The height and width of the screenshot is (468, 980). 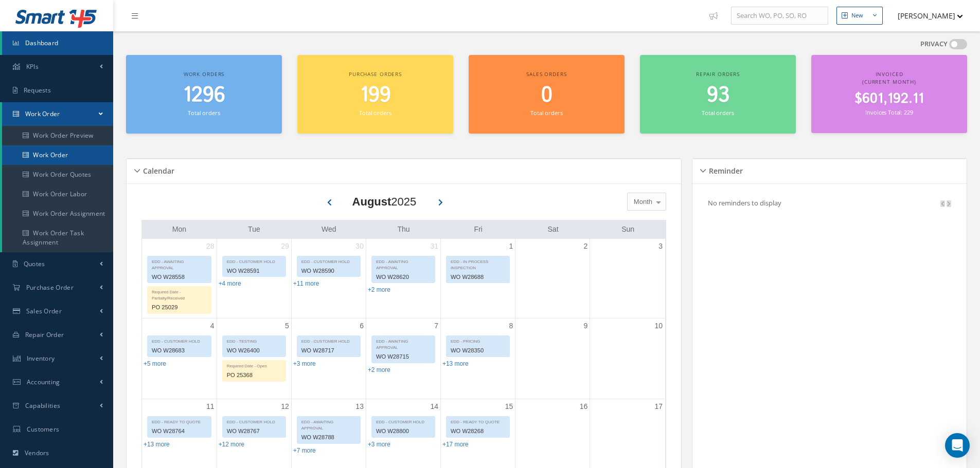 What do you see at coordinates (254, 431) in the screenshot?
I see `div: WO W28767` at bounding box center [254, 431].